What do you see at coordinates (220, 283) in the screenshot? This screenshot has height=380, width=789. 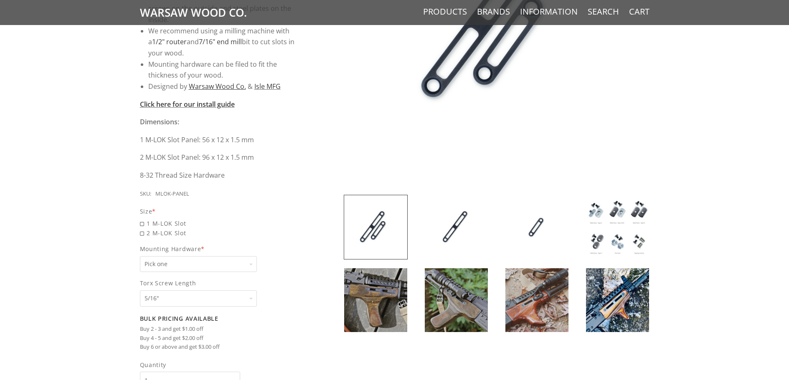 I see `span: Torx Screw Length` at bounding box center [220, 283].